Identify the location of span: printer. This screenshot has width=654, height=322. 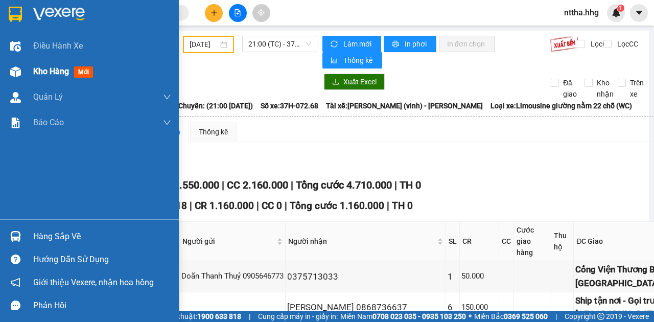
(396, 44).